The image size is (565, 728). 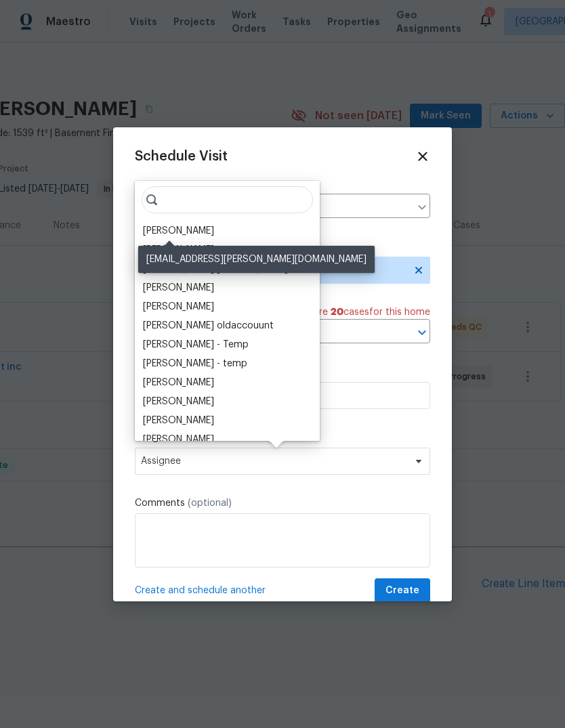 I want to click on span: 20, so click(x=337, y=312).